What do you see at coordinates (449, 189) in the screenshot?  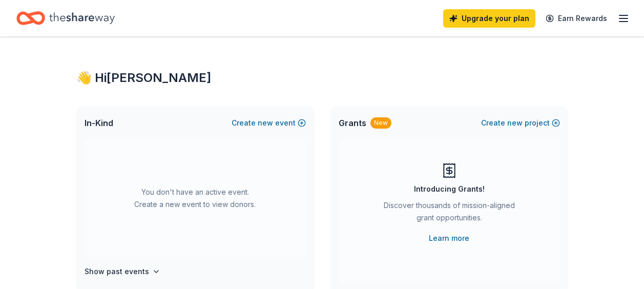 I see `div: Introducing Grants!` at bounding box center [449, 189].